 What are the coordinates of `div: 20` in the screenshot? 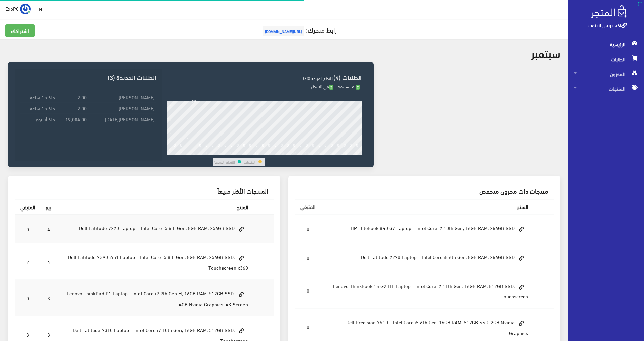 It's located at (294, 153).